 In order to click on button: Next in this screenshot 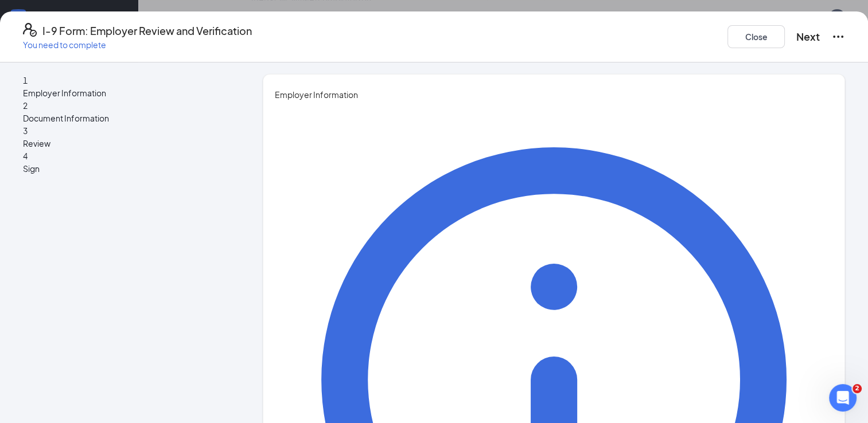, I will do `click(808, 36)`.